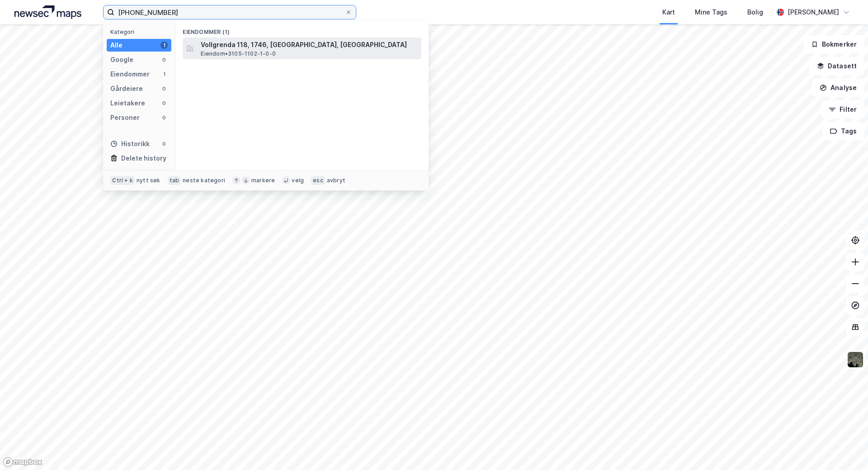 Image resolution: width=868 pixels, height=470 pixels. Describe the element at coordinates (122, 181) in the screenshot. I see `div: Ctrl + k` at that location.